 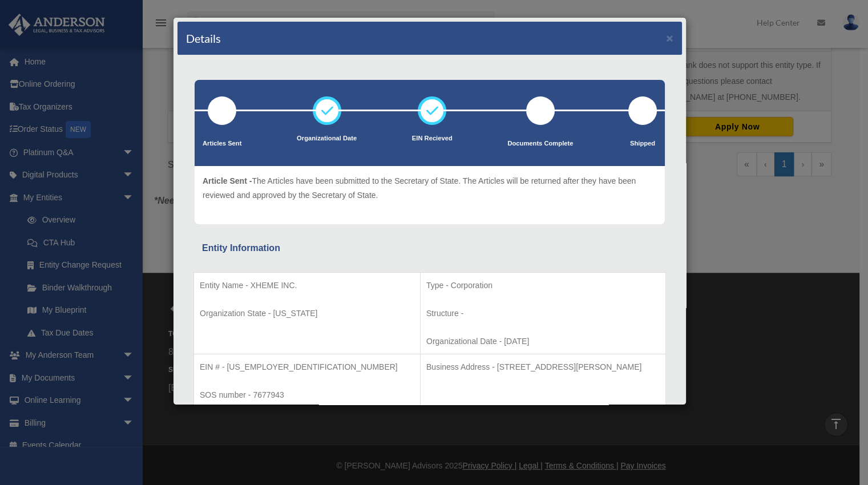 What do you see at coordinates (327, 138) in the screenshot?
I see `p: Organizational Date` at bounding box center [327, 138].